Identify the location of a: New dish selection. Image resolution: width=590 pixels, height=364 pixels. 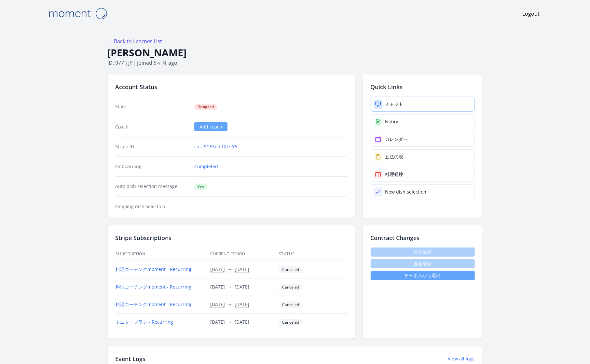
(423, 192).